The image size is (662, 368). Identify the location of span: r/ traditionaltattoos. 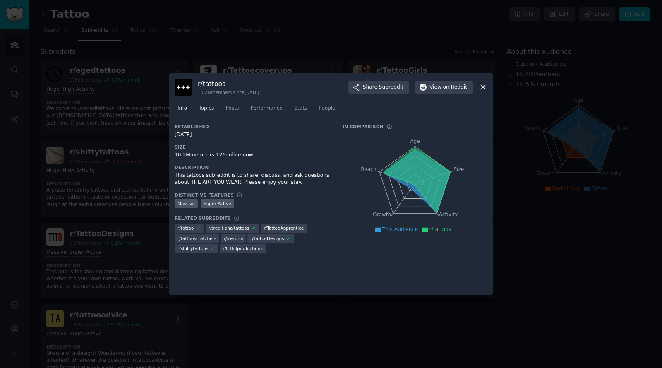
(229, 228).